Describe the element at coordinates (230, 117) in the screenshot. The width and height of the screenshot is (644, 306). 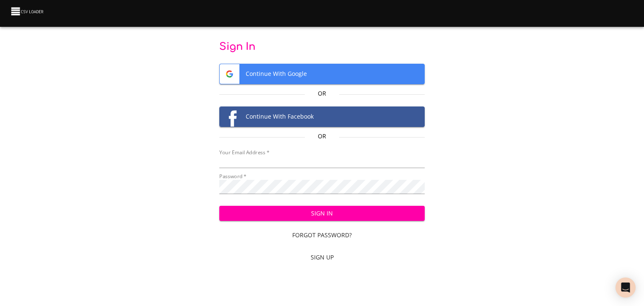
I see `img: Facebook logo` at that location.